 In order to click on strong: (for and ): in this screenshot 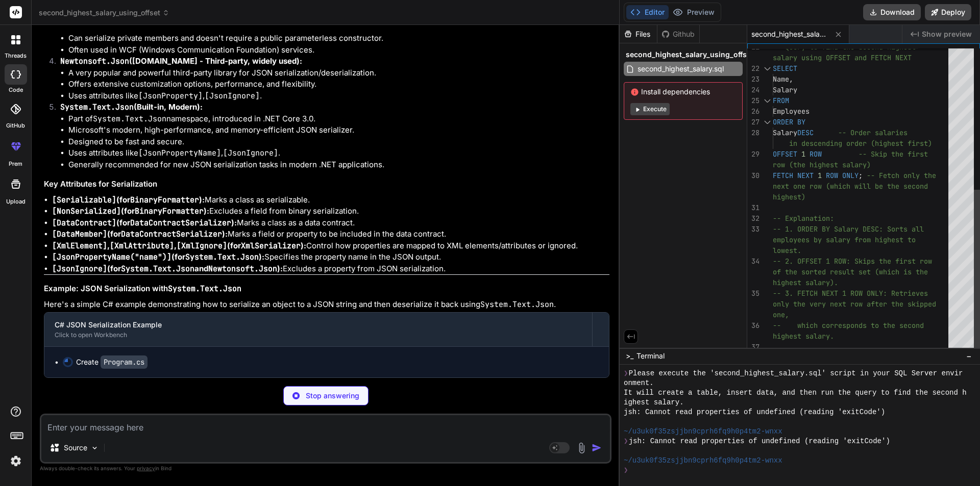, I will do `click(167, 268)`.